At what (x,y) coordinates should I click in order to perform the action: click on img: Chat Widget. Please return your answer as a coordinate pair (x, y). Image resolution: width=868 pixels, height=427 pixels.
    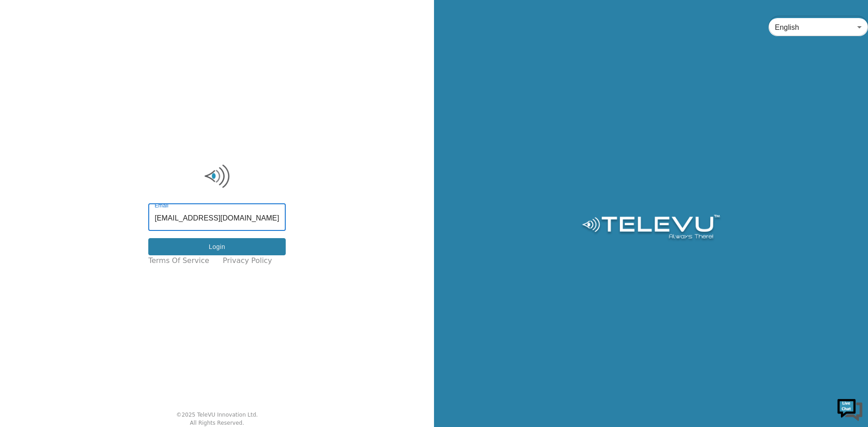
    Looking at the image, I should click on (850, 409).